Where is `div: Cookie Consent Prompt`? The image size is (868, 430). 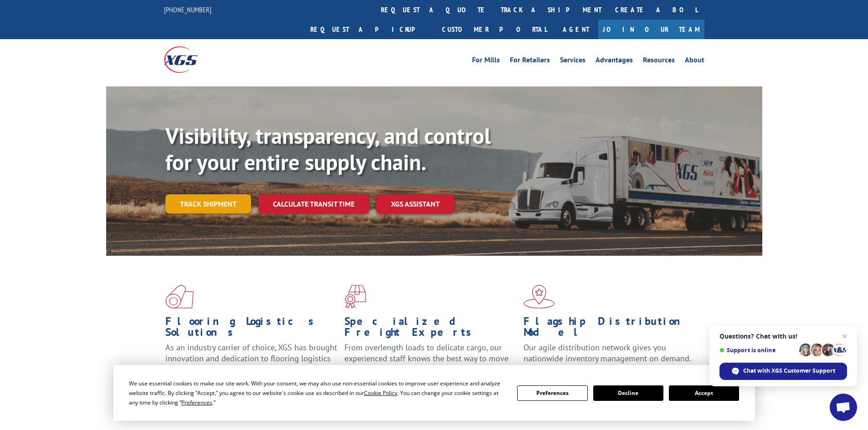
div: Cookie Consent Prompt is located at coordinates (435, 393).